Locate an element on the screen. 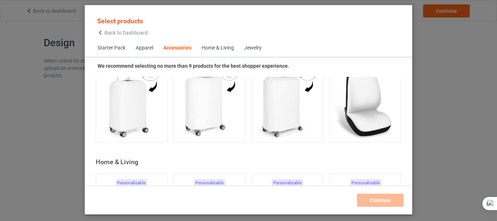  span: Starter Pack is located at coordinates (111, 48).